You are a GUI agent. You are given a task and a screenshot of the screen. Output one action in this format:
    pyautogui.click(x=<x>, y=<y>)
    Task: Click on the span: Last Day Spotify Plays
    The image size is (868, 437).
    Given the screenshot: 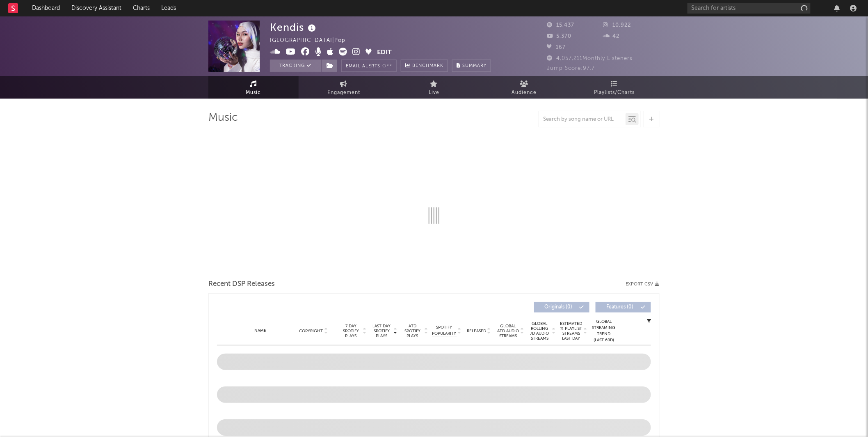 What is the action you would take?
    pyautogui.click(x=381, y=331)
    